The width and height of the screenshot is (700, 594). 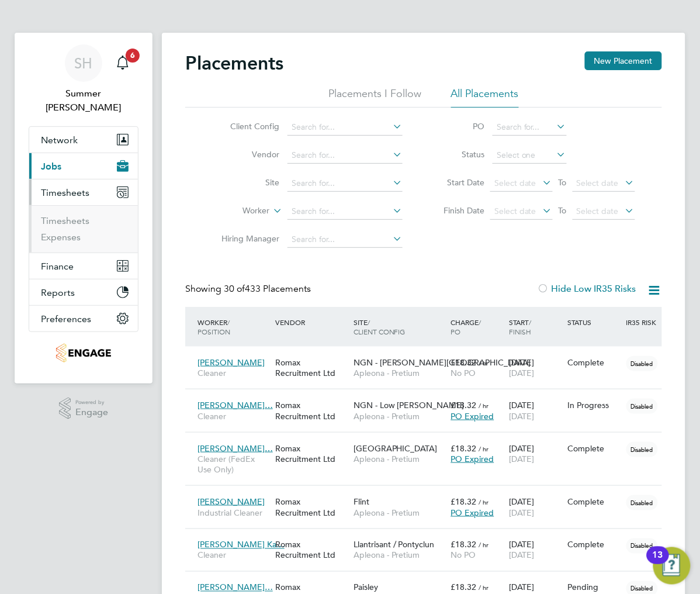 What do you see at coordinates (133, 56) in the screenshot?
I see `span: 6` at bounding box center [133, 56].